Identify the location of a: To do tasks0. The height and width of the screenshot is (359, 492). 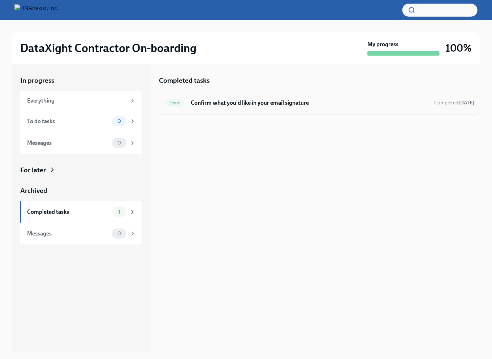
(81, 121).